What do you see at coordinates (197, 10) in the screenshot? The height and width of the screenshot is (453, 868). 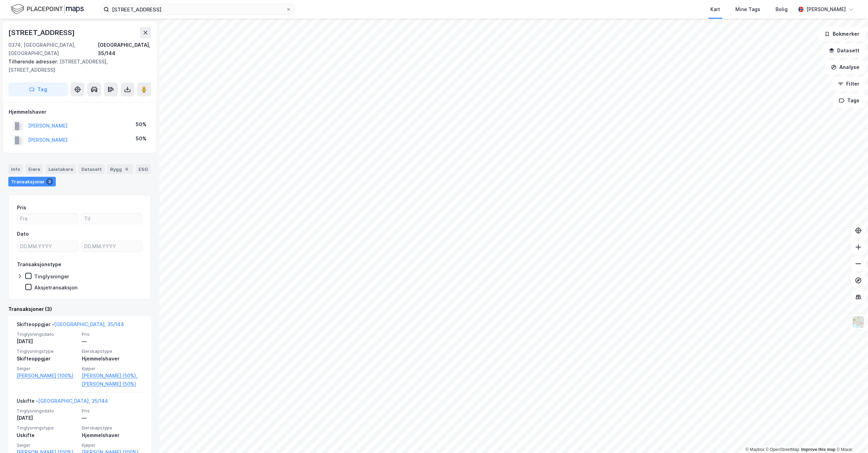 I see `input: Søk på adresse, matrikkel, gårdeiere, leietakere eller personer` at bounding box center [197, 10].